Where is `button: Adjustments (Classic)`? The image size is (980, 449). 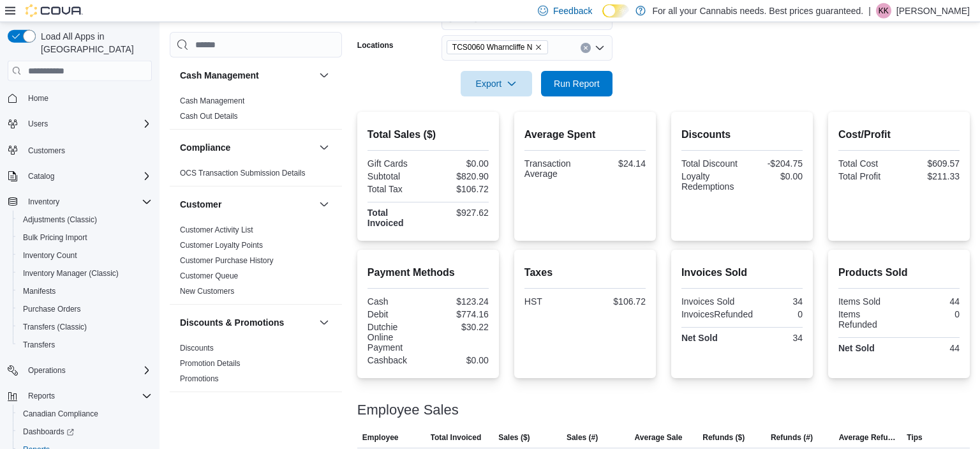 button: Adjustments (Classic) is located at coordinates (85, 220).